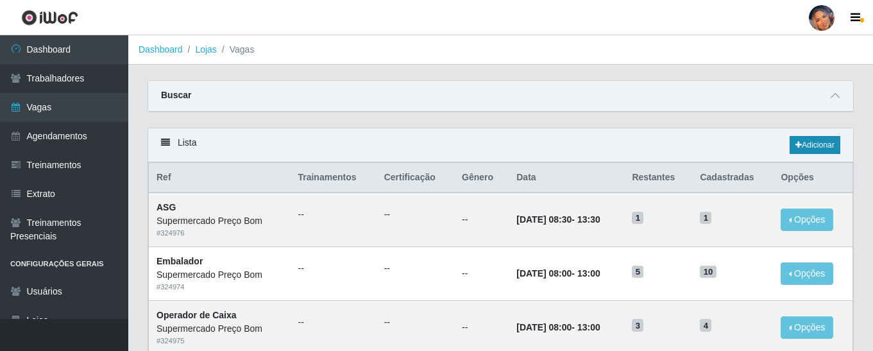 This screenshot has height=351, width=873. What do you see at coordinates (500, 50) in the screenshot?
I see `nav: breadcrumb` at bounding box center [500, 50].